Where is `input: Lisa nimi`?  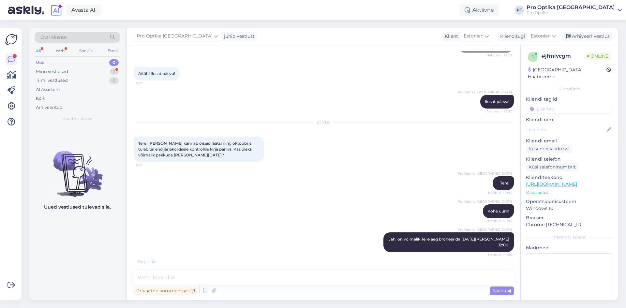
input: Lisa nimi is located at coordinates (566, 130).